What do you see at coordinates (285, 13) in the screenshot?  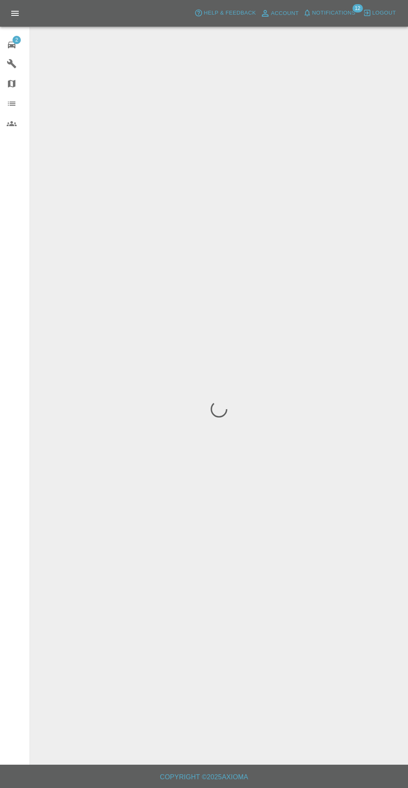 I see `span: Account` at bounding box center [285, 13].